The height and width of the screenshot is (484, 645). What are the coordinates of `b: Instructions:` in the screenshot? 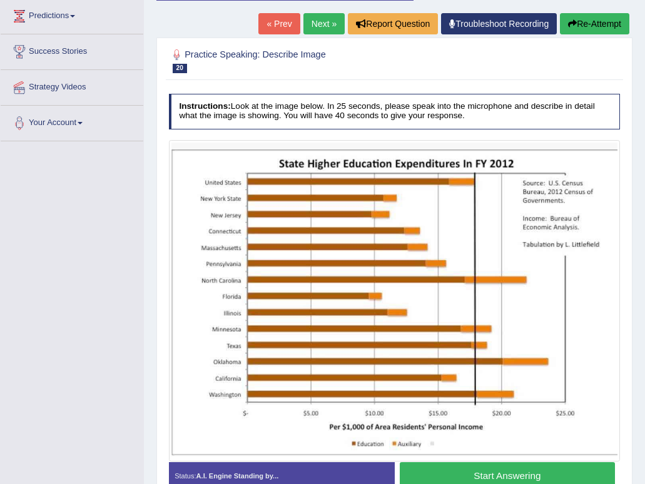 It's located at (205, 106).